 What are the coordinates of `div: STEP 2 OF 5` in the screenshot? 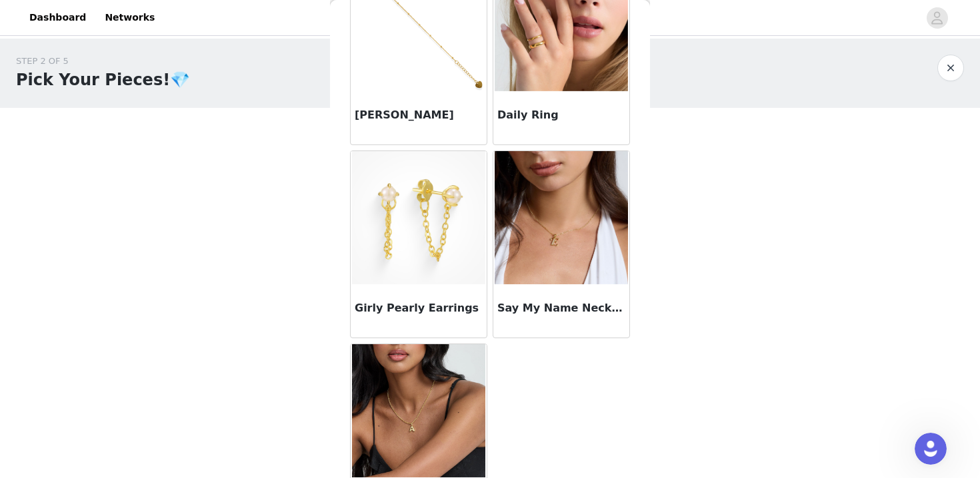 It's located at (103, 62).